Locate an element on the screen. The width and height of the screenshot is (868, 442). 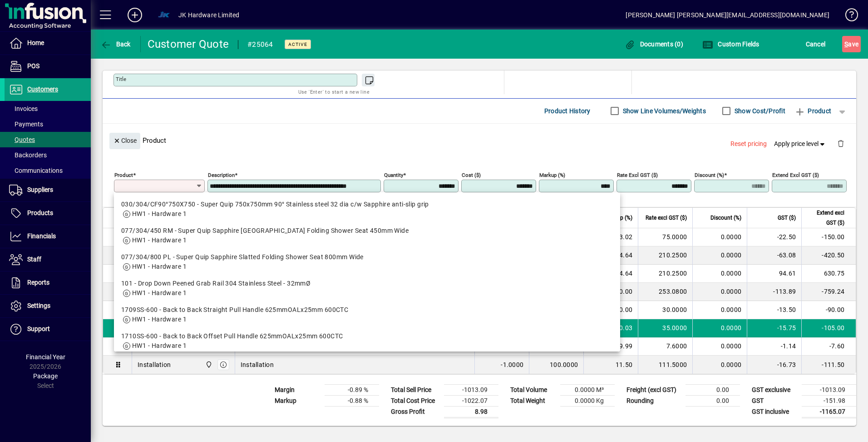
td: 0.0000 M³ is located at coordinates (587, 389).